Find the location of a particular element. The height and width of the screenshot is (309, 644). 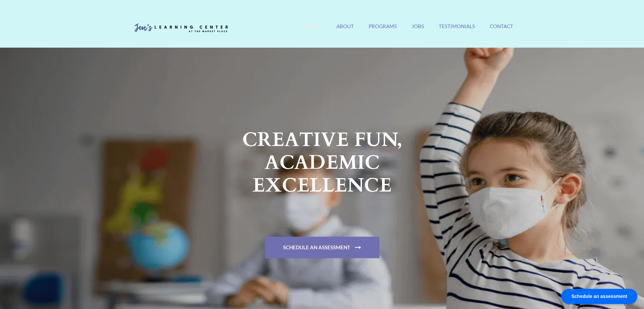

img: Jen's Learning Center Logo Transparent is located at coordinates (181, 28).